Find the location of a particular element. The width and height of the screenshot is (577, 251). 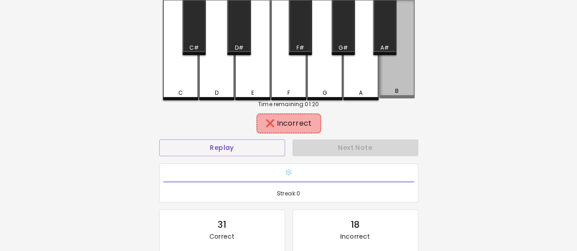

div: Time remaining: 01:20 is located at coordinates (289, 104).